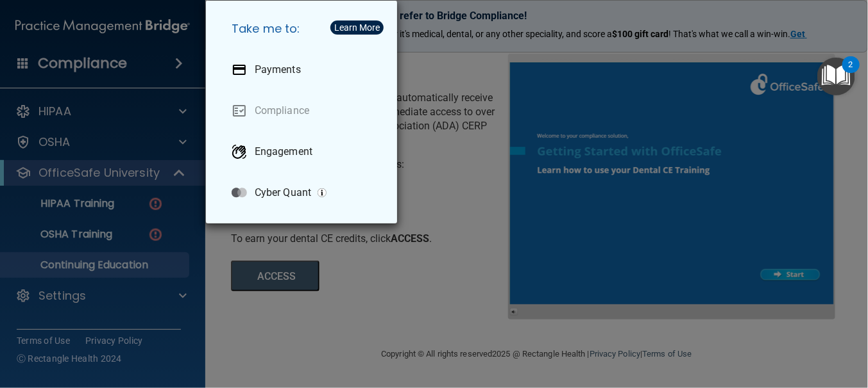  What do you see at coordinates (357, 27) in the screenshot?
I see `button: Learn More` at bounding box center [357, 27].